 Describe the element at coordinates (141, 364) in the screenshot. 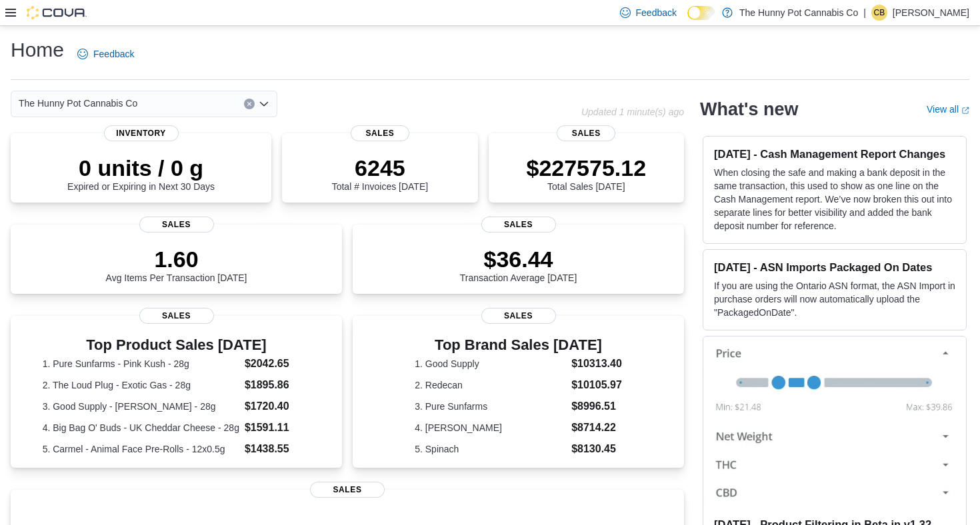

I see `dt: 1. Pure Sunfarms - Pink Kush - 28g` at that location.